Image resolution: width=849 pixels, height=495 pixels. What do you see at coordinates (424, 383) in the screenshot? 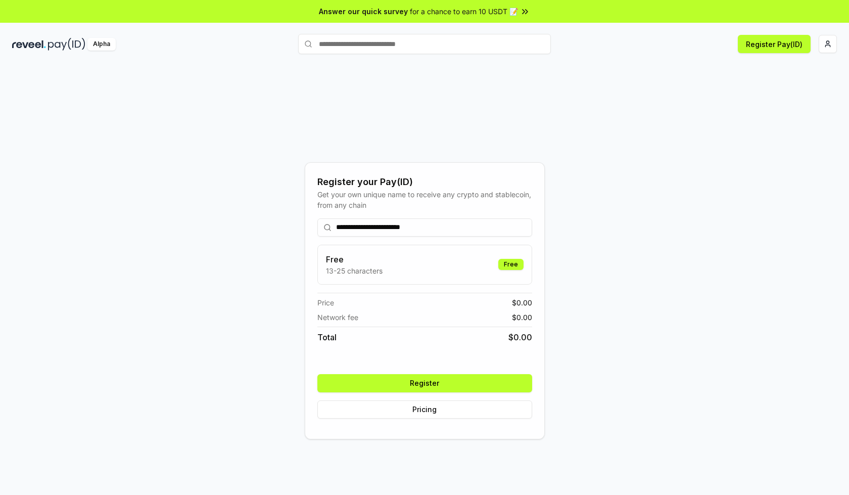
I see `button: Register` at bounding box center [424, 383].